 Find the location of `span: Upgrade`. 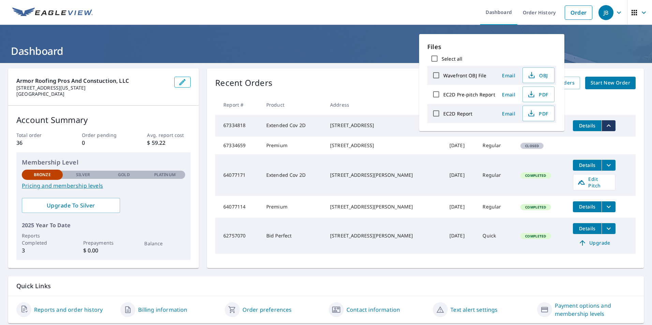

span: Upgrade is located at coordinates (594, 243).